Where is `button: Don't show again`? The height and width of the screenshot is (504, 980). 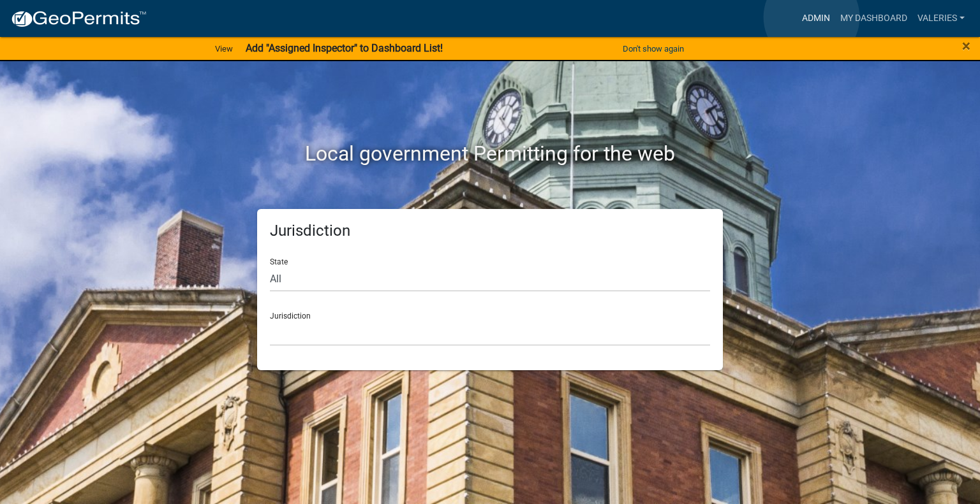 button: Don't show again is located at coordinates (653, 48).